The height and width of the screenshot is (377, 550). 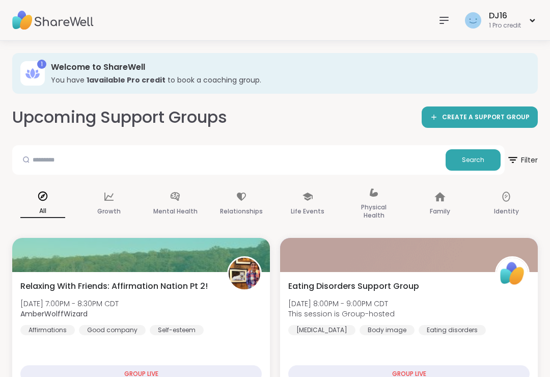 What do you see at coordinates (505, 16) in the screenshot?
I see `div: DJ16` at bounding box center [505, 16].